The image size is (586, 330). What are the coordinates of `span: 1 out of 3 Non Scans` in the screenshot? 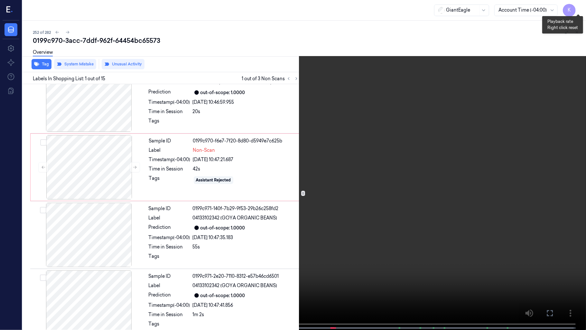 It's located at (271, 79).